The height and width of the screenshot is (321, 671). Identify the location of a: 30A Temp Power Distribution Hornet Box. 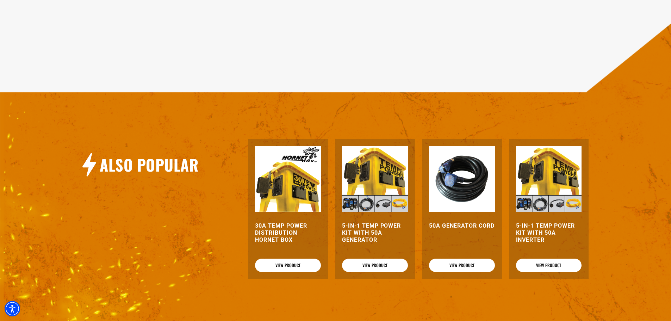
(288, 233).